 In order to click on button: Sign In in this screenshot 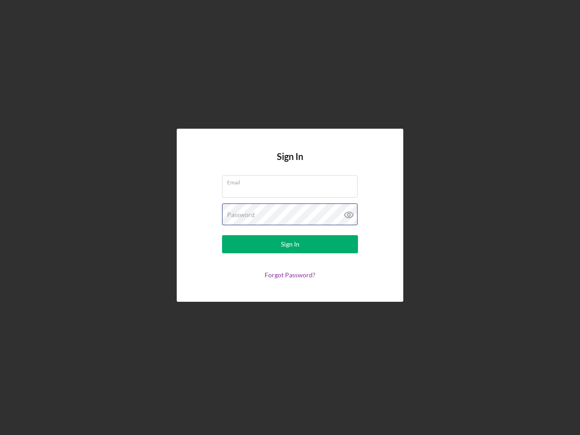, I will do `click(290, 244)`.